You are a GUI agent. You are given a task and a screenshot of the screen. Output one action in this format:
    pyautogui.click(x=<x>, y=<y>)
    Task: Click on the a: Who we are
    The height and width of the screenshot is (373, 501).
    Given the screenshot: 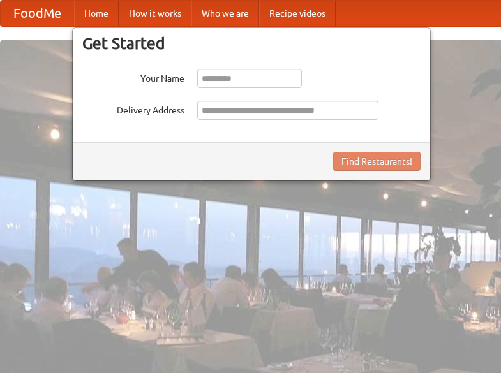 What is the action you would take?
    pyautogui.click(x=225, y=13)
    